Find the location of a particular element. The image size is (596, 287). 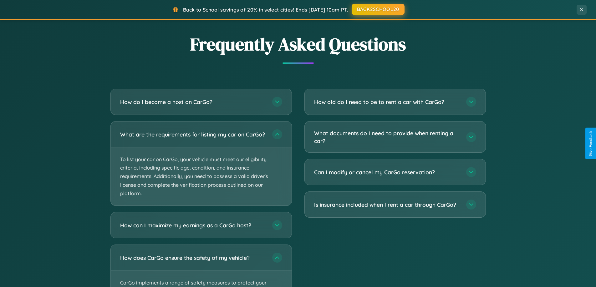

h3: How old do I need to be to rent a car with CarGo? is located at coordinates (387, 102).